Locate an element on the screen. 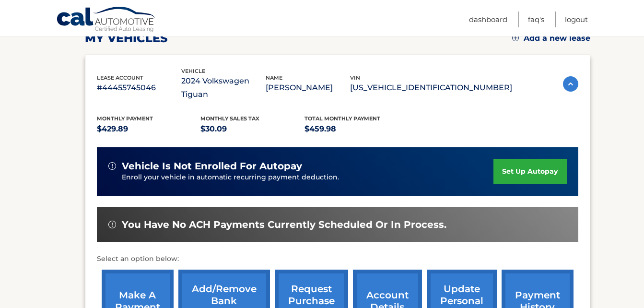  p: $459.98 is located at coordinates (356, 129).